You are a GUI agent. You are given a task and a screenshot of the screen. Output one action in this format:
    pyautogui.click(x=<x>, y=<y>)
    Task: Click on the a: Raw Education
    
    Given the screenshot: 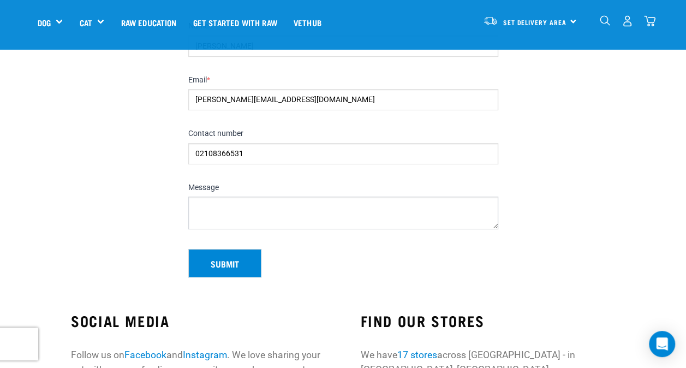 What is the action you would take?
    pyautogui.click(x=149, y=22)
    